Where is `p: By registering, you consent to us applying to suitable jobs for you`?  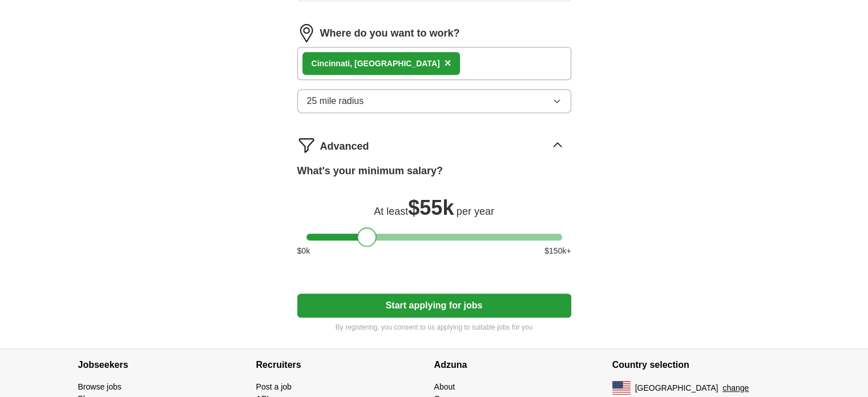
p: By registering, you consent to us applying to suitable jobs for you is located at coordinates (434, 327).